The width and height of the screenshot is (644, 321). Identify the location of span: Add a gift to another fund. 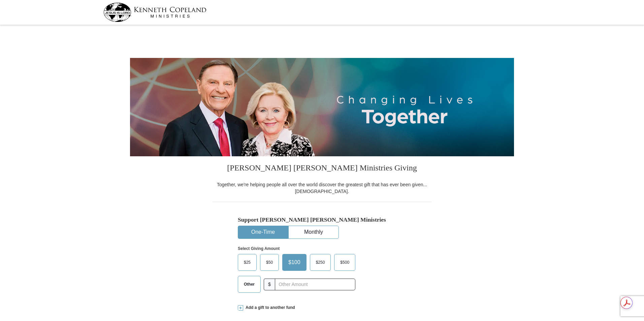
(269, 308).